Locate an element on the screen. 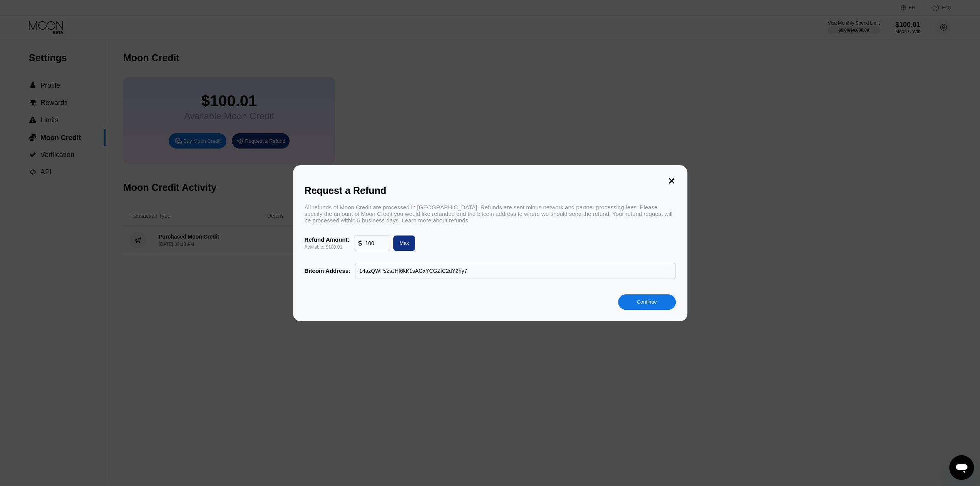  div: Bitcoin Address: is located at coordinates (328, 271).